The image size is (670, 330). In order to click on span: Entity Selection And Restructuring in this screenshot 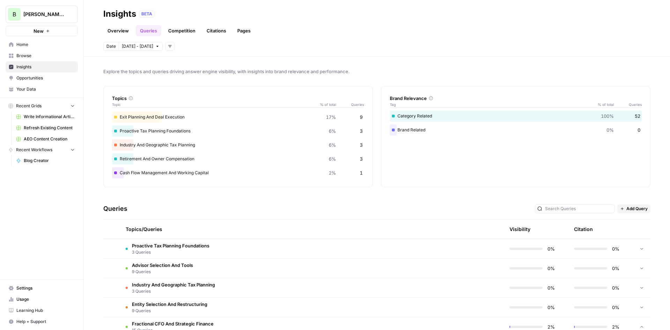, I will do `click(169, 304)`.